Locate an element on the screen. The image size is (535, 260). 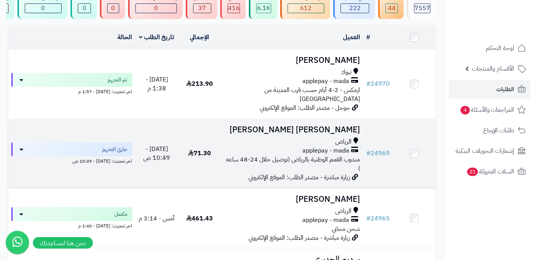
span: 461.43 is located at coordinates (199, 218).